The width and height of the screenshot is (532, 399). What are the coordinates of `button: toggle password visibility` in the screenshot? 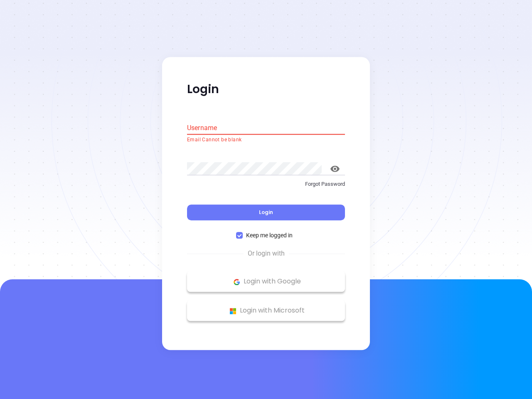 It's located at (335, 169).